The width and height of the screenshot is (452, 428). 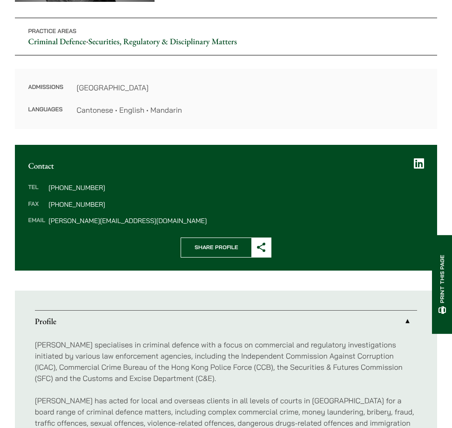 I want to click on a: LinkedIn, so click(x=419, y=163).